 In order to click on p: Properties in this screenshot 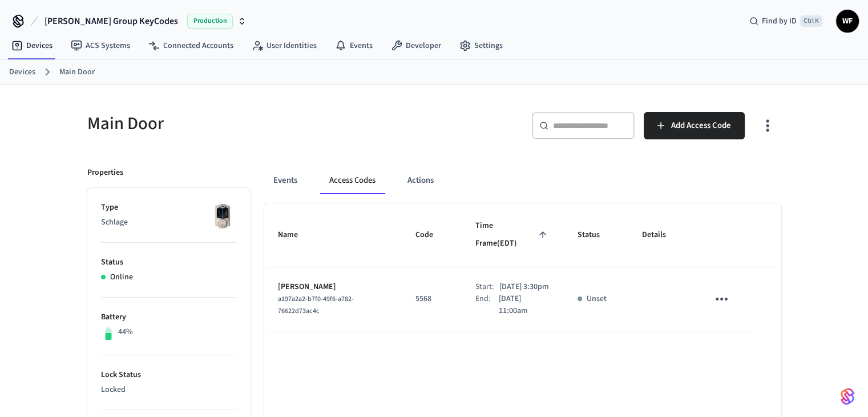, I will do `click(105, 173)`.